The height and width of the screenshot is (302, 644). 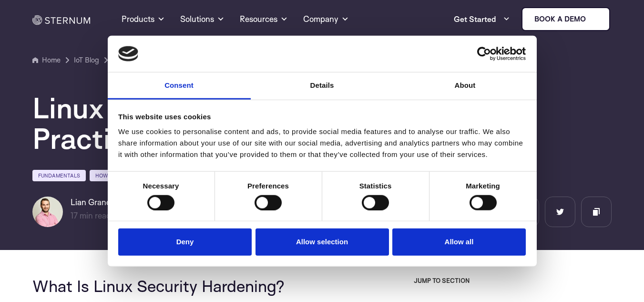 What do you see at coordinates (264, 19) in the screenshot?
I see `a: Resources` at bounding box center [264, 19].